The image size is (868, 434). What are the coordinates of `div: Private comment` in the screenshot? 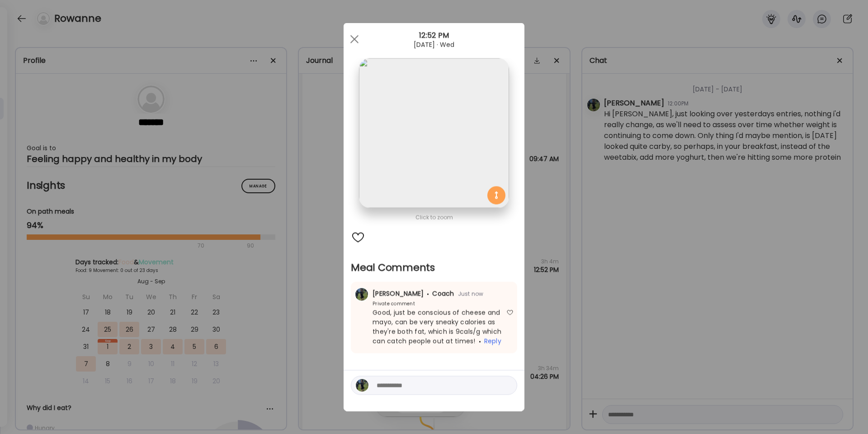 It's located at (385, 304).